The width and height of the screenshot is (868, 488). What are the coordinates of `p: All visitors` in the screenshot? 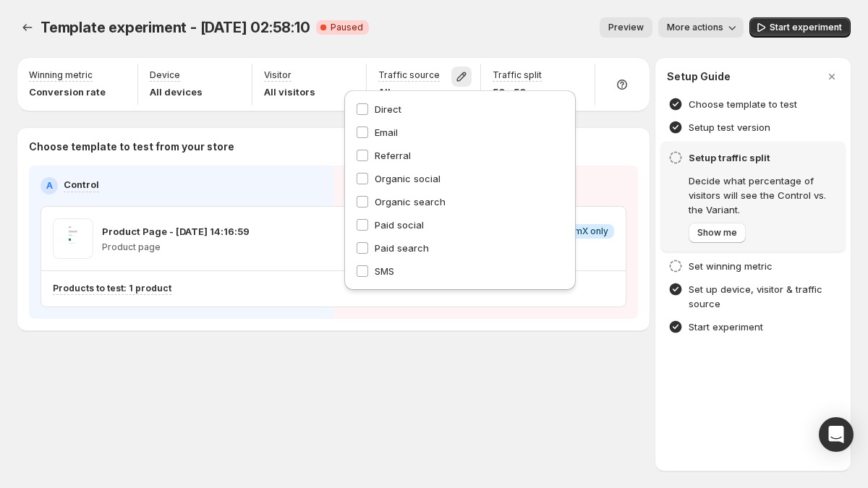 It's located at (289, 92).